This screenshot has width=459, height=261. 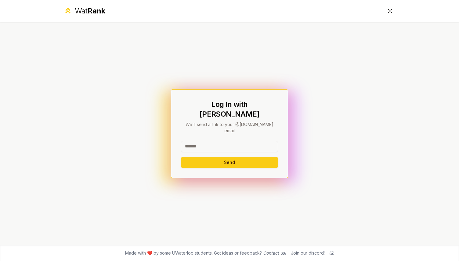 I want to click on div: Wat, so click(x=90, y=11).